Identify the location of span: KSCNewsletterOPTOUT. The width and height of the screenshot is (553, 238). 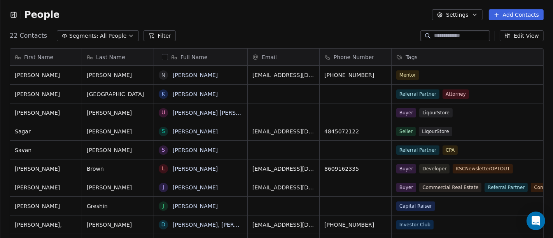
(483, 169).